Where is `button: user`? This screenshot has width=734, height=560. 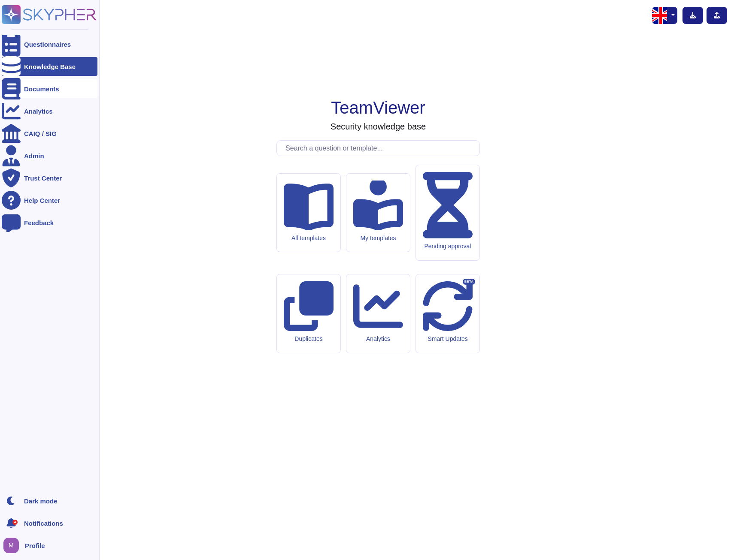
button: user is located at coordinates (13, 546).